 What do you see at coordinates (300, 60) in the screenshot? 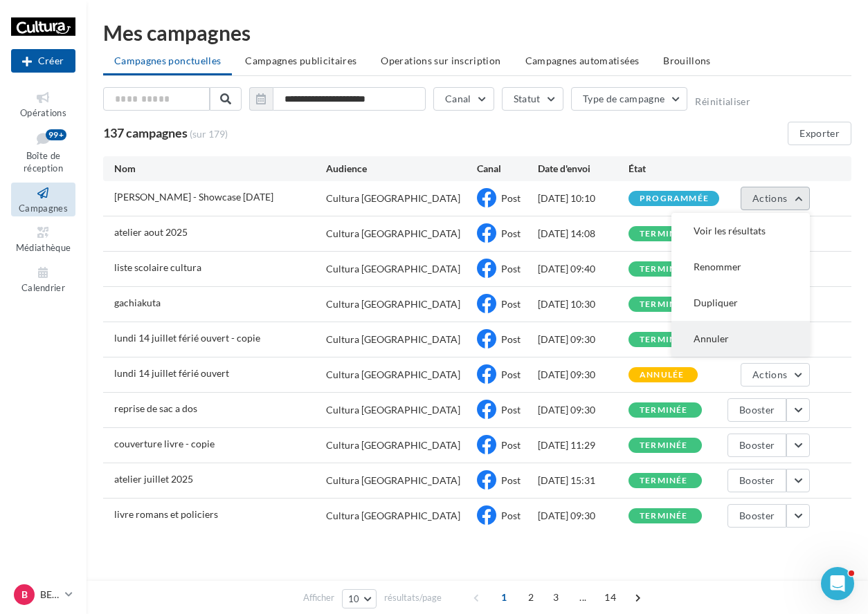
I see `span: Campagnes publicitaires` at bounding box center [300, 60].